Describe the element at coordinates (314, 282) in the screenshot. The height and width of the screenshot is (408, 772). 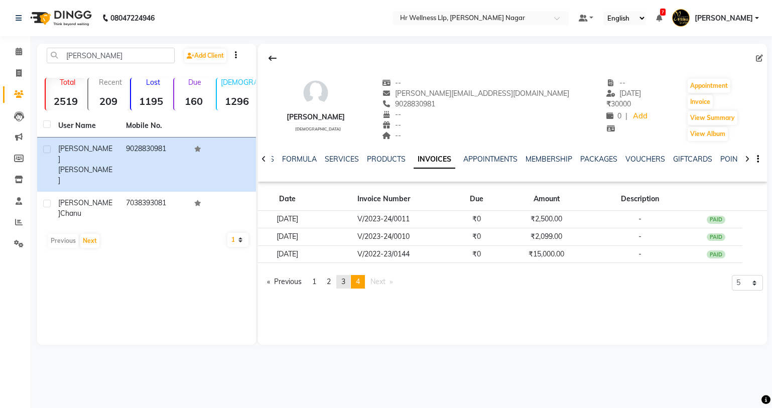
I see `span: 1` at that location.